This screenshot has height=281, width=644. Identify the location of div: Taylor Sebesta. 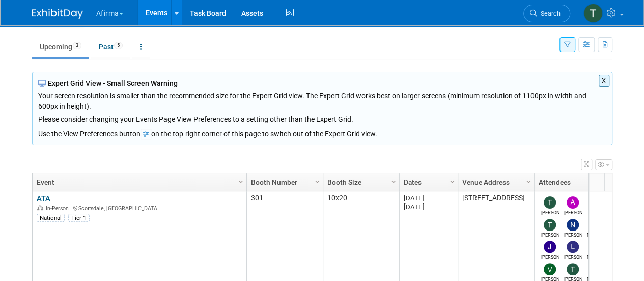
(550, 212).